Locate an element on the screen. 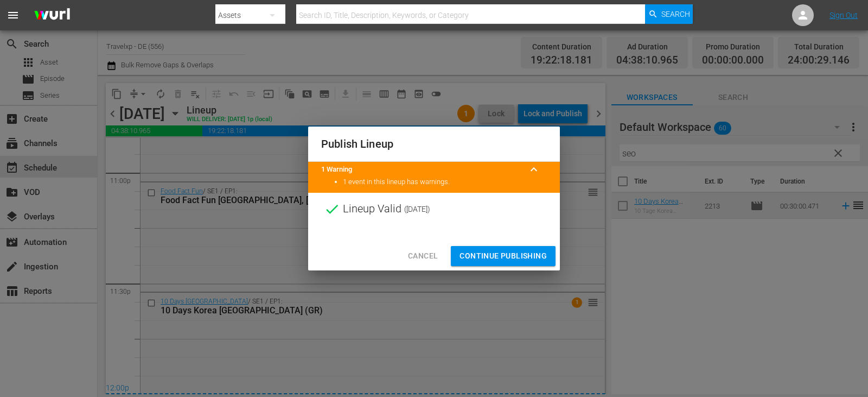  li: 1 event in this lineup has warnings. is located at coordinates (444, 182).